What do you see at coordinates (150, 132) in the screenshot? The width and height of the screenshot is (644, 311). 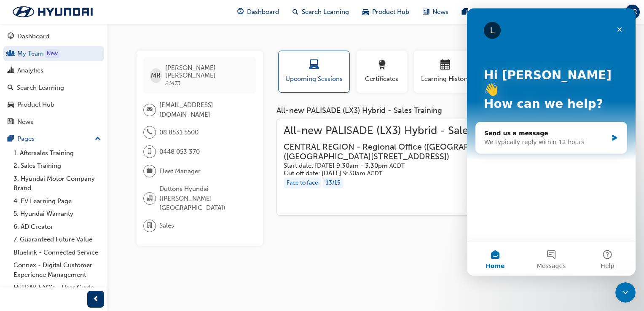 I see `span: phone-icon` at bounding box center [150, 132].